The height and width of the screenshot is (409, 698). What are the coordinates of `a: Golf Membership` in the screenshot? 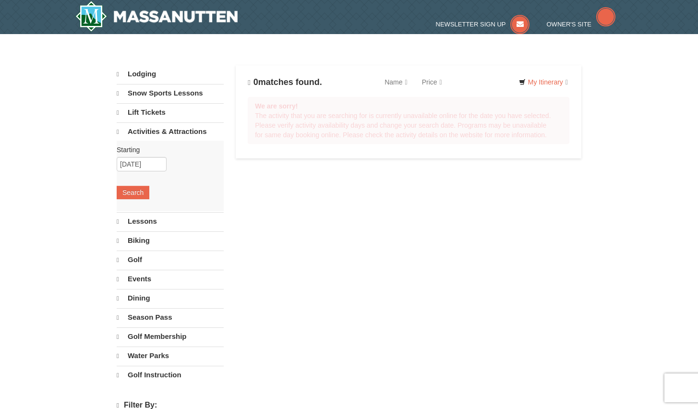 It's located at (170, 336).